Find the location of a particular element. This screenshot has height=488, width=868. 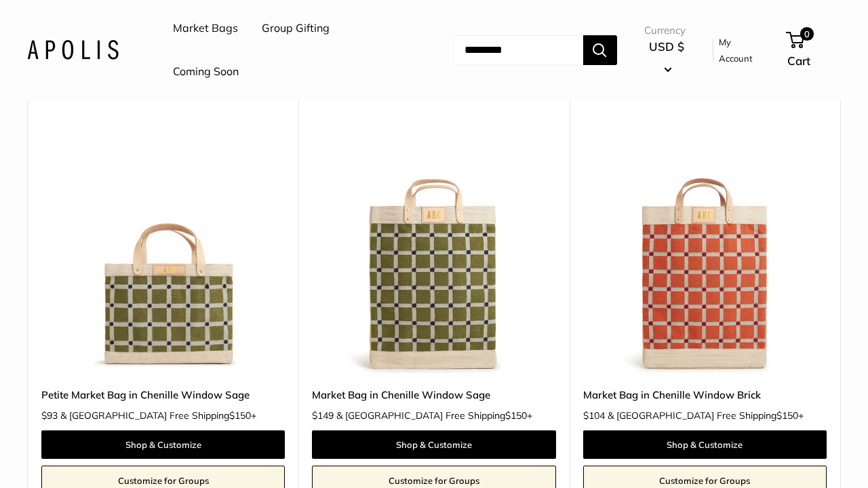

span: Currency is located at coordinates (666, 30).